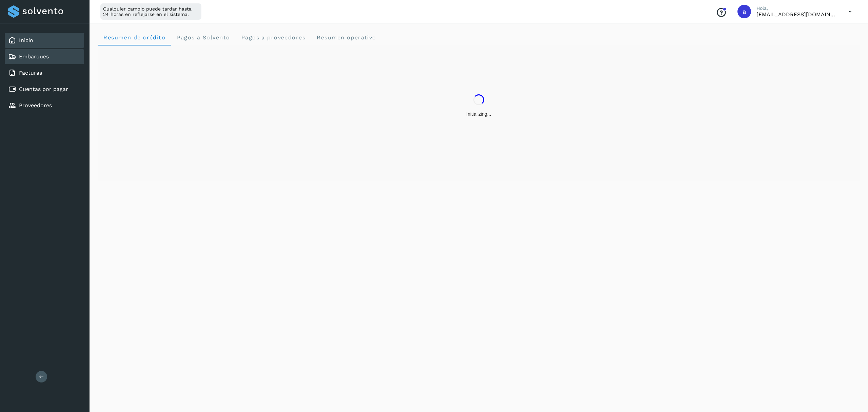  I want to click on div: Inicio, so click(45, 41).